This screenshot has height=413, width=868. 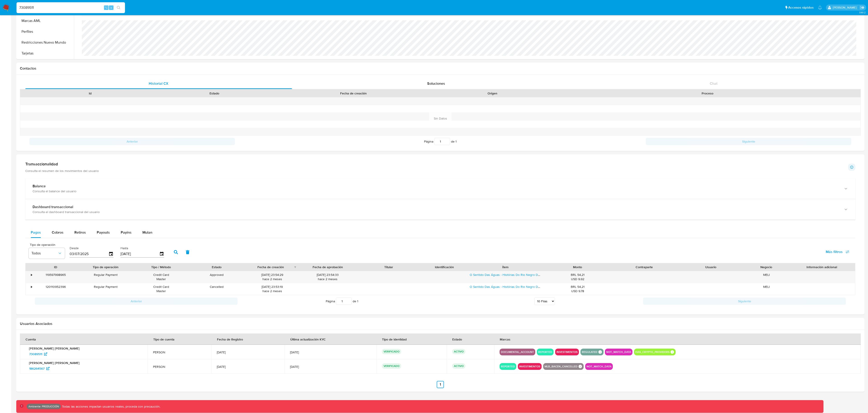 What do you see at coordinates (46, 31) in the screenshot?
I see `button: Perfiles` at bounding box center [46, 31].